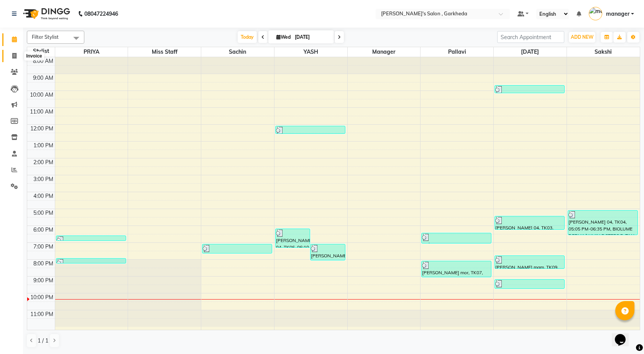 This screenshot has height=354, width=644. What do you see at coordinates (45, 37) in the screenshot?
I see `span: Filter Stylist` at bounding box center [45, 37].